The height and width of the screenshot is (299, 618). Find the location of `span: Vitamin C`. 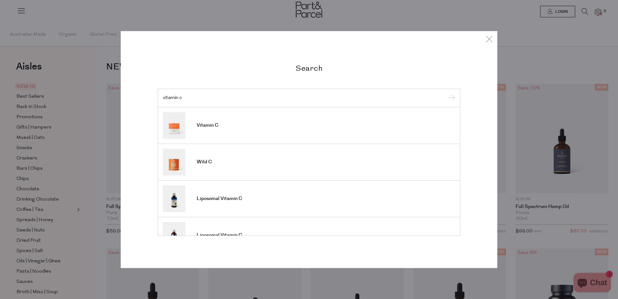

span: Vitamin C is located at coordinates (208, 126).